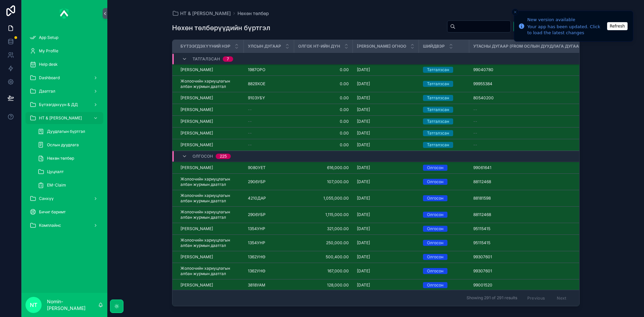 The width and height of the screenshot is (644, 317). Describe the element at coordinates (203, 157) in the screenshot. I see `span: Олгосон` at that location.